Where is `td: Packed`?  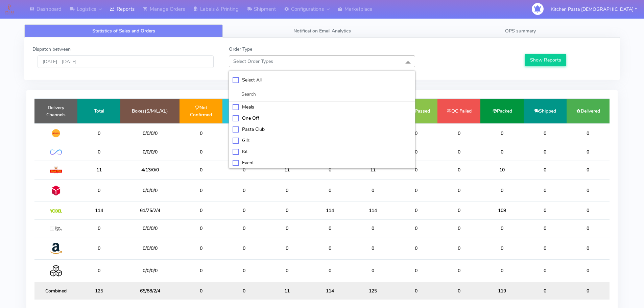 td: Packed is located at coordinates (502, 111).